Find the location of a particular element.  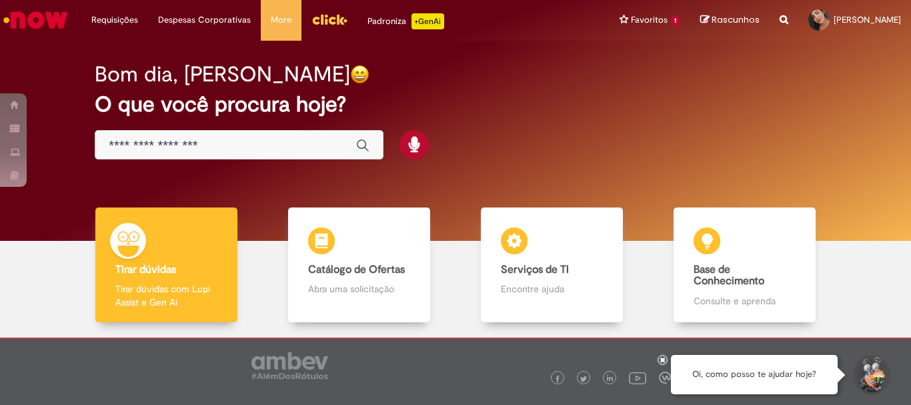

p: Encontre ajuda is located at coordinates (552, 289).